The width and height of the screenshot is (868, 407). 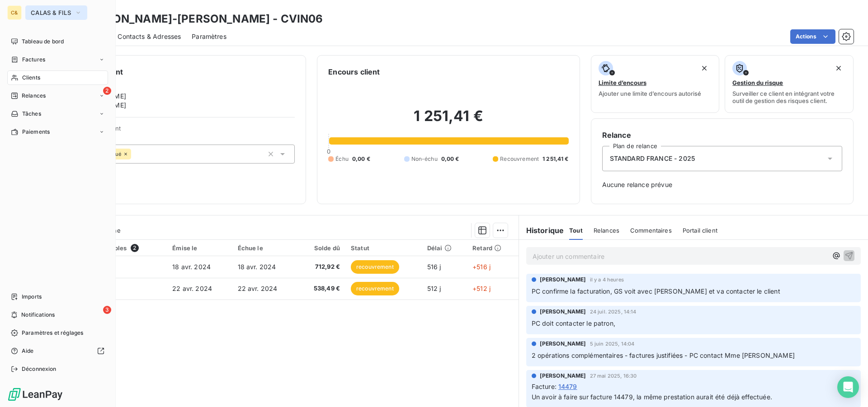 I want to click on span: +516 j, so click(x=481, y=266).